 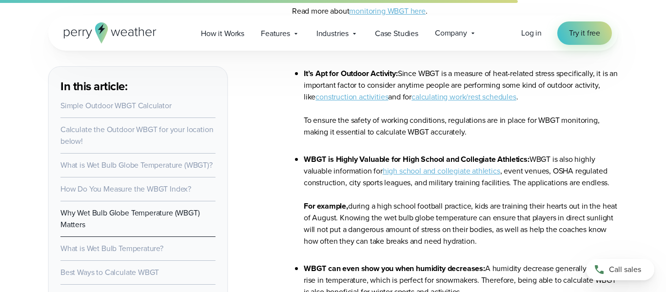 What do you see at coordinates (222, 34) in the screenshot?
I see `span: How it Works` at bounding box center [222, 34].